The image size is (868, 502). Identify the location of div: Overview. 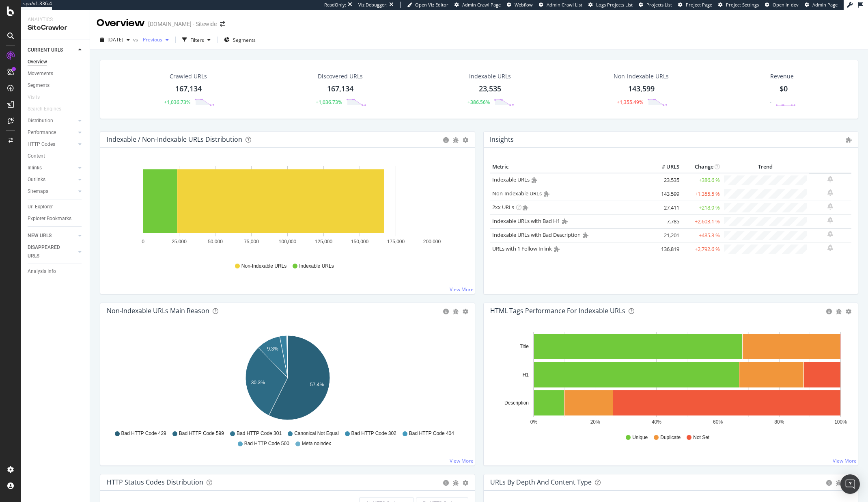
(38, 62).